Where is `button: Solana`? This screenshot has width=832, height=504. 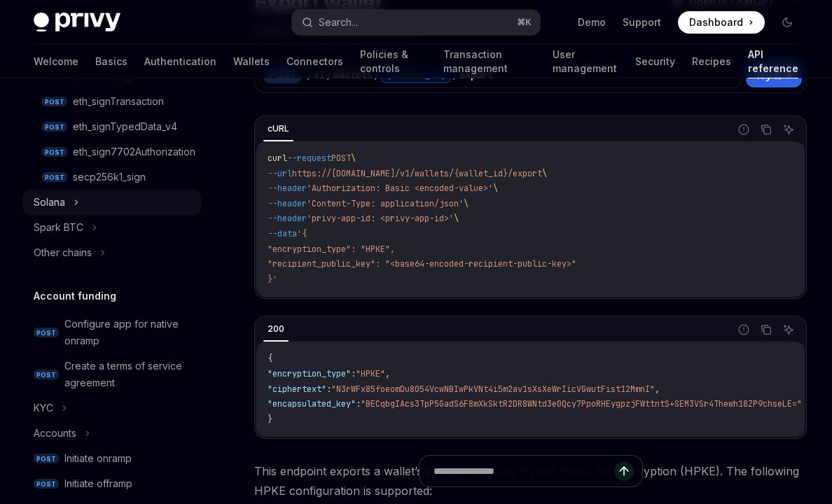
button: Solana is located at coordinates (112, 202).